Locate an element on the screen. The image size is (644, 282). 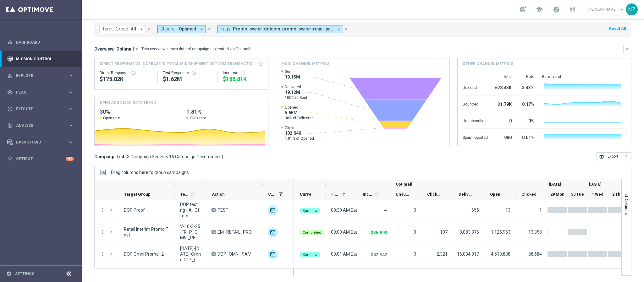
div: Optimail is located at coordinates (273, 254).